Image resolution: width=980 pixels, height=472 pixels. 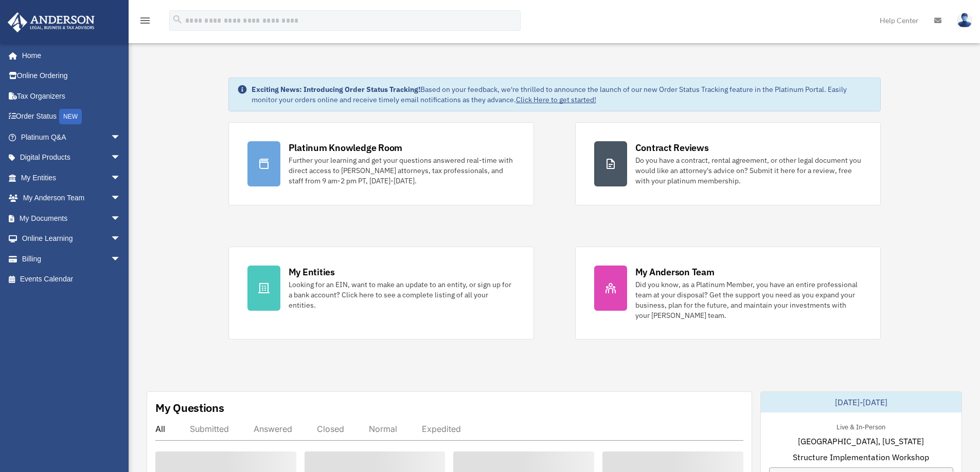 I want to click on a: Digital Productsarrow_drop_down, so click(x=71, y=158).